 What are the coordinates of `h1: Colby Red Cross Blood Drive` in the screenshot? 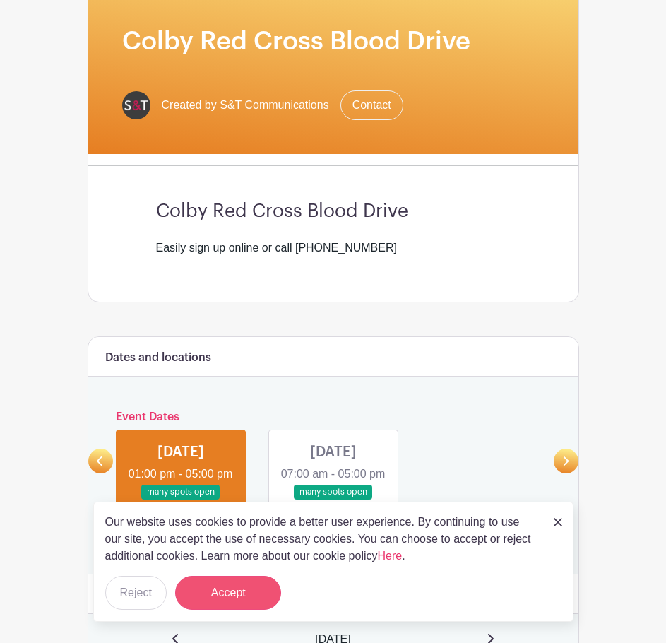 It's located at (333, 41).